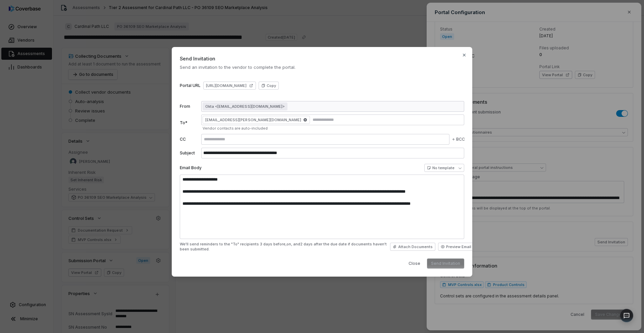 This screenshot has width=644, height=333. What do you see at coordinates (269, 86) in the screenshot?
I see `button: Copy` at bounding box center [269, 86].